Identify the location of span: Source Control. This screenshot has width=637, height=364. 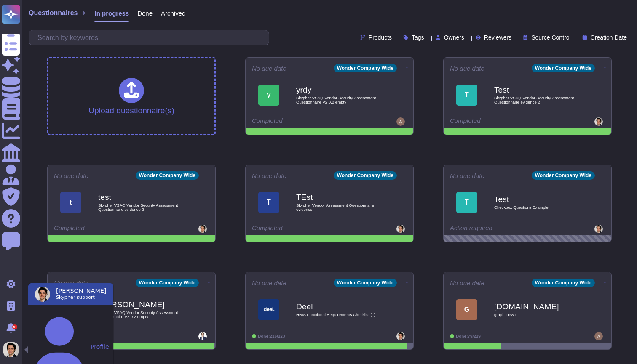
(550, 37).